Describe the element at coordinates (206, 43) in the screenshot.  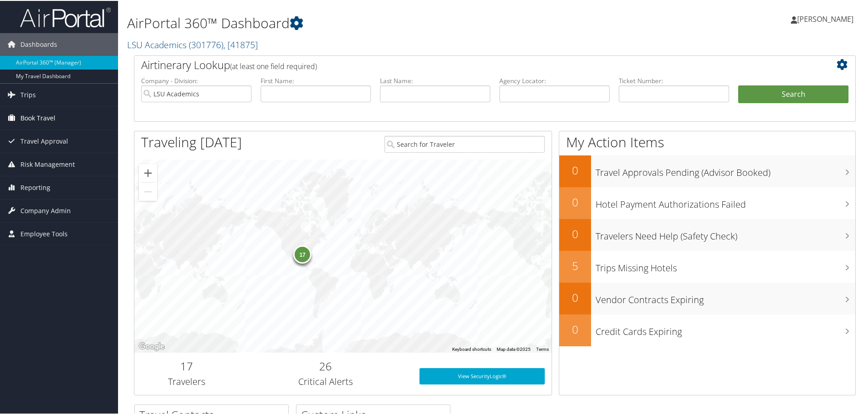
I see `span: ( 301776 )` at that location.